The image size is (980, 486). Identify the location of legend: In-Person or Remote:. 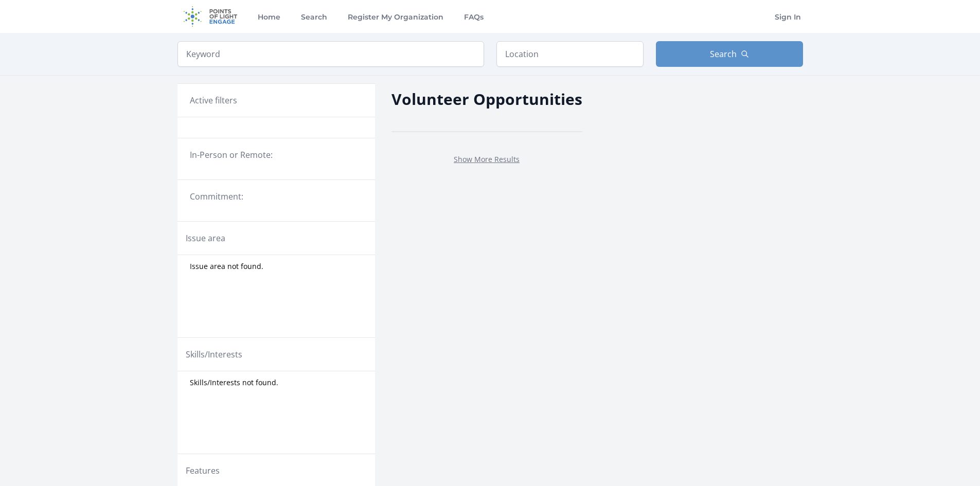
(277, 155).